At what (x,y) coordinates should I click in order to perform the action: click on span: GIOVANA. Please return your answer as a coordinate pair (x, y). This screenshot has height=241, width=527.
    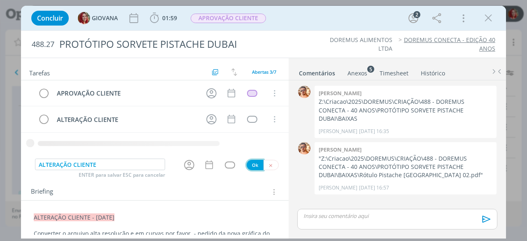
    Looking at the image, I should click on (105, 18).